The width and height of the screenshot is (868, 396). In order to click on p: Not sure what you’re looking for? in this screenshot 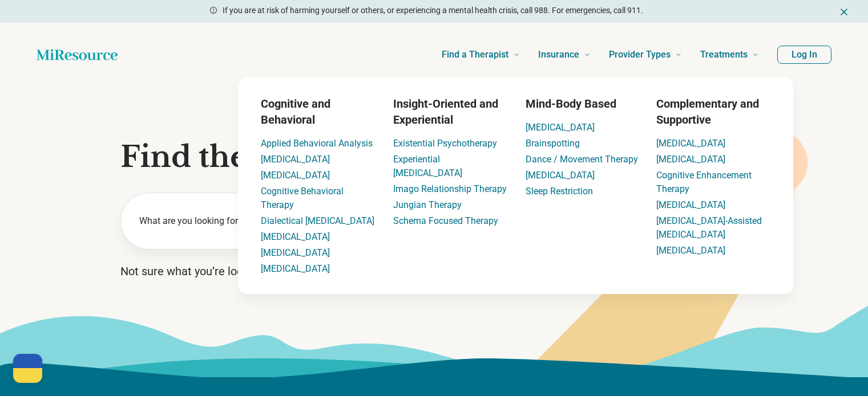, I will do `click(434, 271)`.